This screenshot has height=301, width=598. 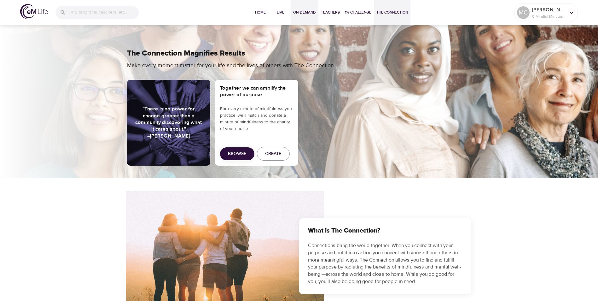 I want to click on p: For every minute of mindfulness you practice, we’ll match and donate a minute of mindfulness to t..., so click(x=257, y=119).